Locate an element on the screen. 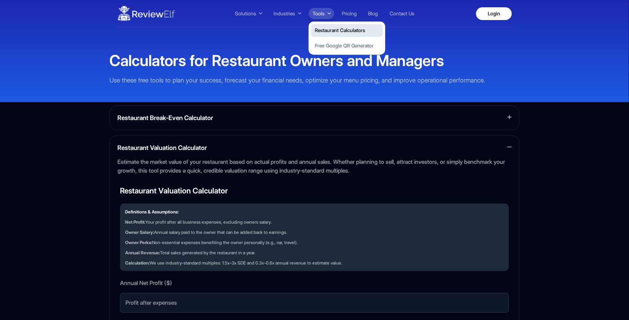  h3: Definitions & Assumptions: is located at coordinates (314, 212).